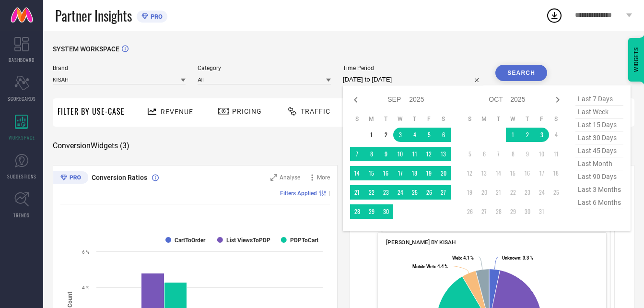  What do you see at coordinates (443, 154) in the screenshot?
I see `td: Sat Sep 13 2025` at bounding box center [443, 154].